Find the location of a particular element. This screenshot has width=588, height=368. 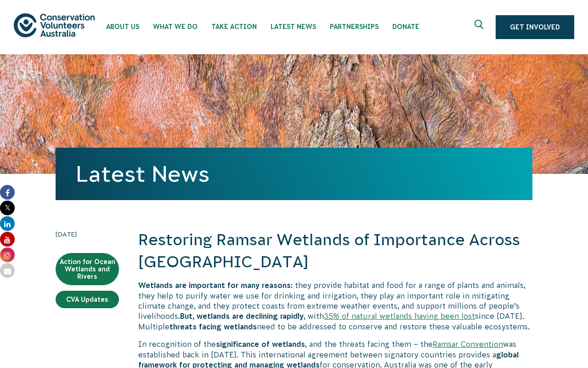

p: : they provide habitat and food for a range of plants and animals, they help to purify water we u... is located at coordinates (336, 306).